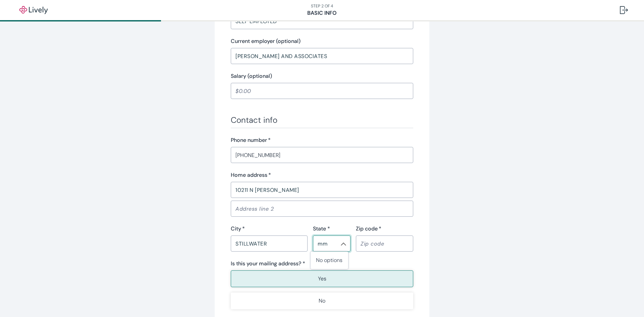  Describe the element at coordinates (238, 229) in the screenshot. I see `label: City` at that location.